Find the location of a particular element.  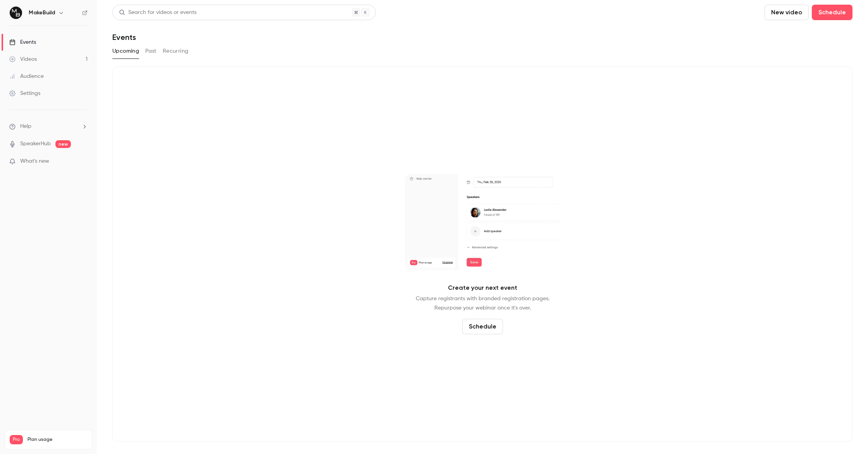

span: Plan usage is located at coordinates (58, 439).